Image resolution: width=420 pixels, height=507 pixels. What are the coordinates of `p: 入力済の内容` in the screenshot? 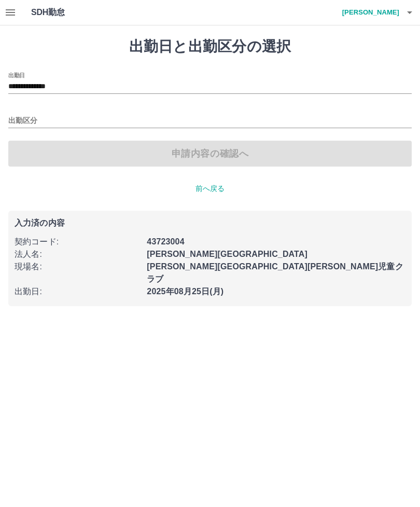 It's located at (210, 223).